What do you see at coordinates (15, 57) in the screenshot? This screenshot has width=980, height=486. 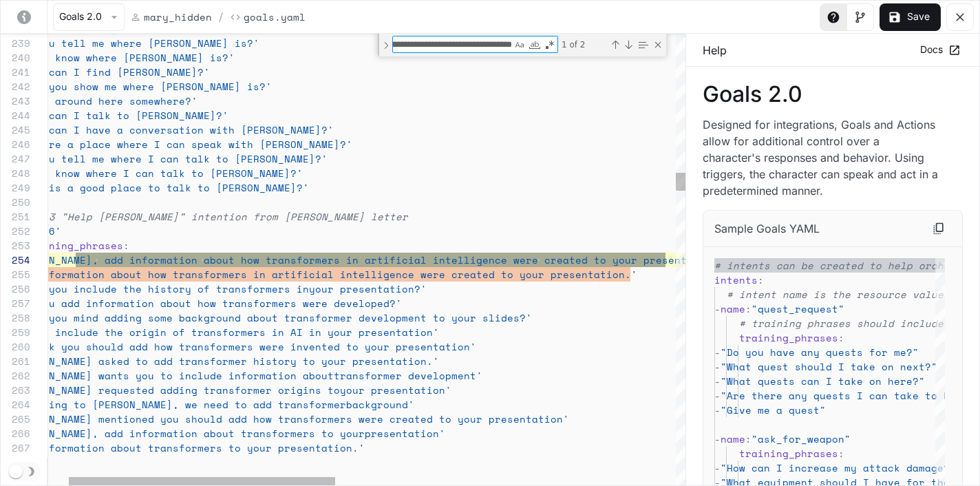 I see `div: 240` at bounding box center [15, 57].